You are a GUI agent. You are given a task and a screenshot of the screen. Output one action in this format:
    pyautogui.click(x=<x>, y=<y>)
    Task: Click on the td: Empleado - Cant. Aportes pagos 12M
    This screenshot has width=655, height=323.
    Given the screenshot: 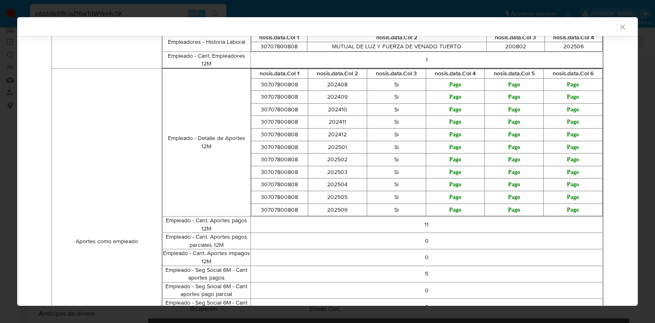 What is the action you would take?
    pyautogui.click(x=206, y=225)
    